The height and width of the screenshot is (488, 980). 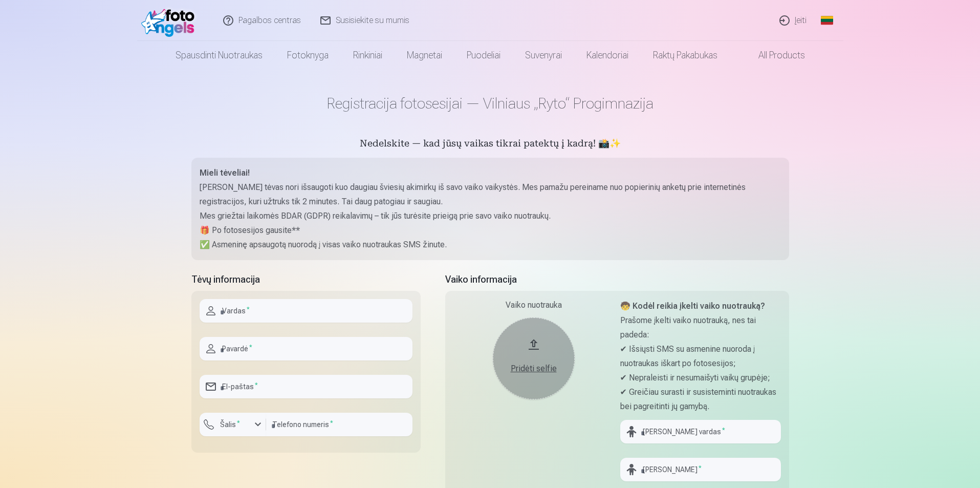 I want to click on p: ✔ Nepraleisti ir nesumaišyti vaikų grupėje;, so click(x=700, y=378).